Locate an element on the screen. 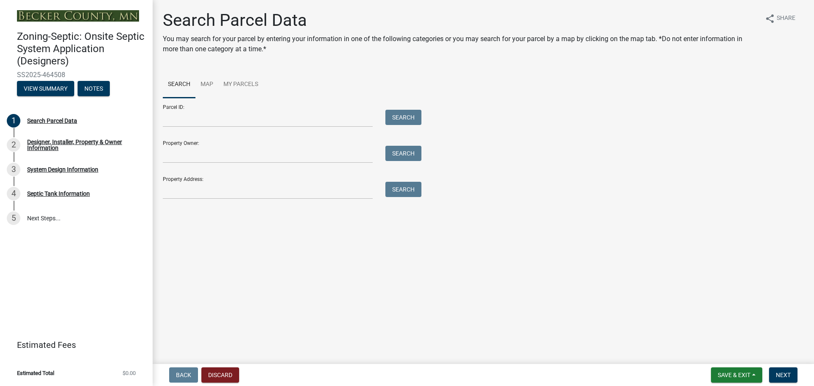  div: 3 is located at coordinates (14, 170).